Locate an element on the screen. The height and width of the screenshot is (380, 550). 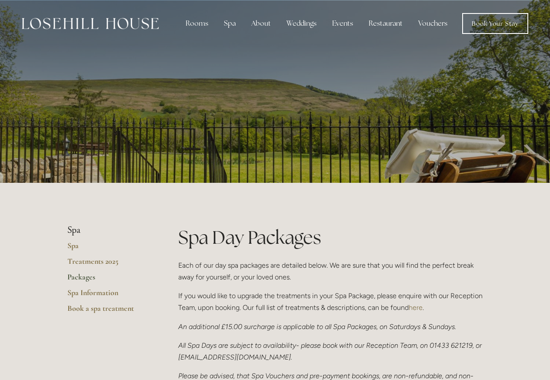
a: Spa is located at coordinates (109, 248).